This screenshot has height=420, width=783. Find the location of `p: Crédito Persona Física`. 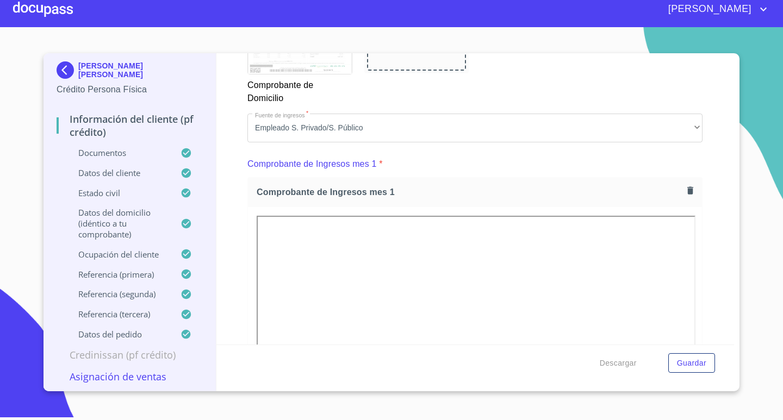

p: Crédito Persona Física is located at coordinates (129, 90).